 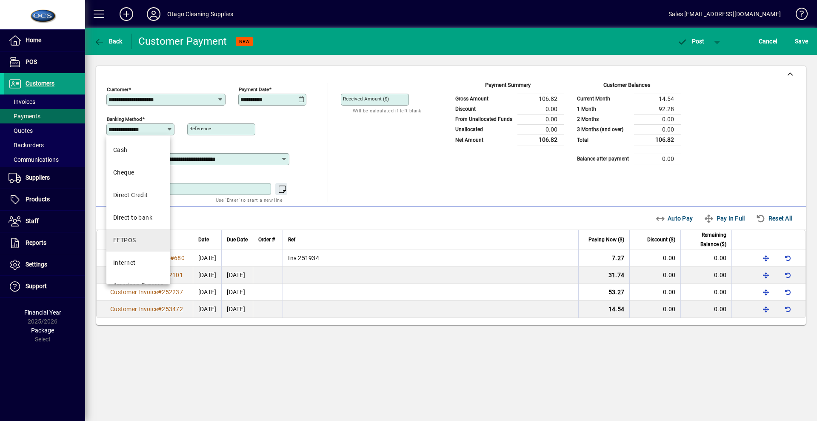 What do you see at coordinates (172, 309) in the screenshot?
I see `span: 253472` at bounding box center [172, 309].